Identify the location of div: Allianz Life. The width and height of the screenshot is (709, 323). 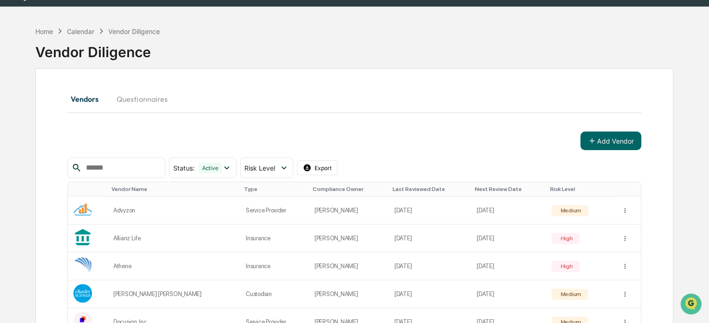
(174, 238).